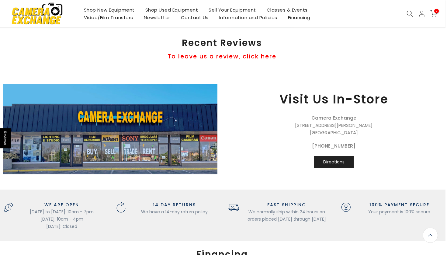 The height and width of the screenshot is (255, 447). What do you see at coordinates (400, 205) in the screenshot?
I see `h3: 100% PAYMENT SECURE` at bounding box center [400, 205].